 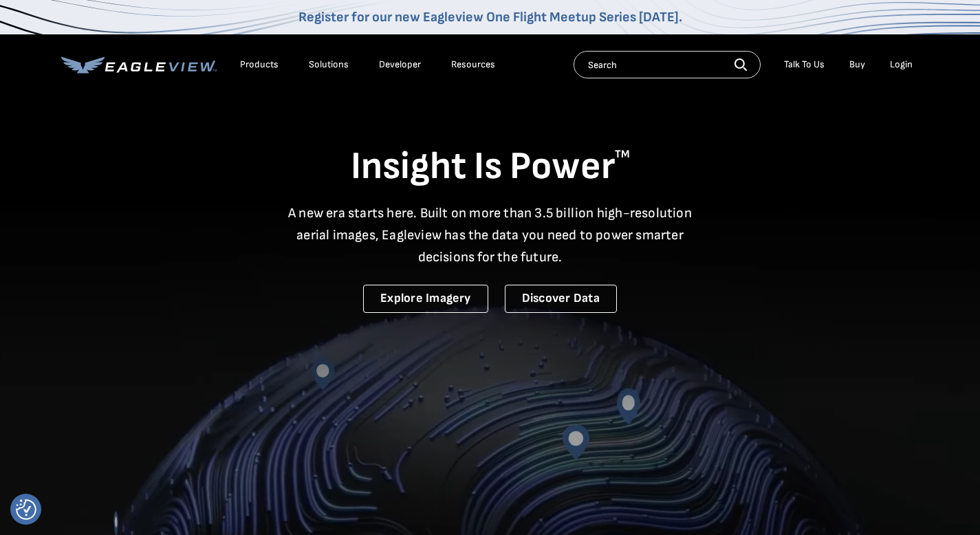 I want to click on input: Search, so click(x=667, y=65).